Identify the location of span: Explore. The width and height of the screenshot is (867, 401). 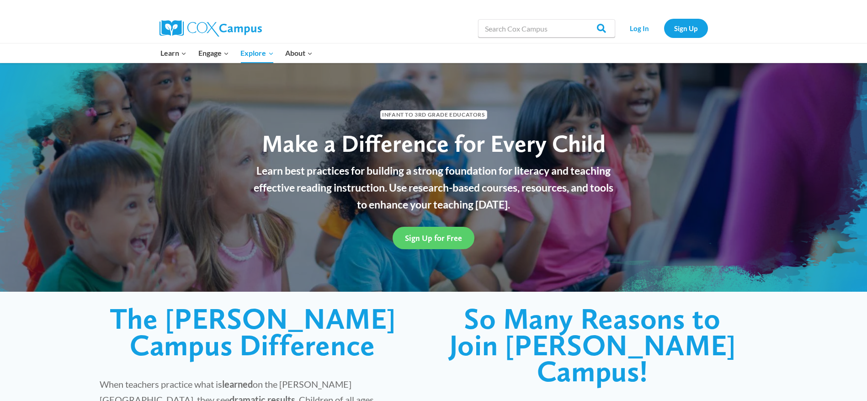
(257, 53).